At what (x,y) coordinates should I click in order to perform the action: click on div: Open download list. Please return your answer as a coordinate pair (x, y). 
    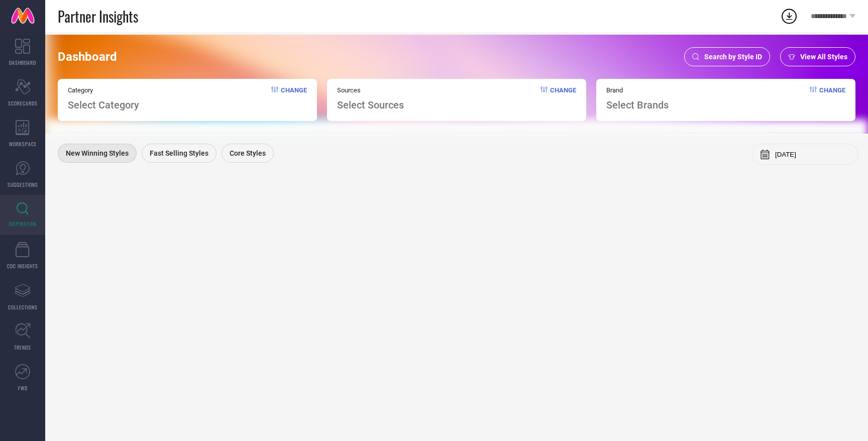
    Looking at the image, I should click on (789, 16).